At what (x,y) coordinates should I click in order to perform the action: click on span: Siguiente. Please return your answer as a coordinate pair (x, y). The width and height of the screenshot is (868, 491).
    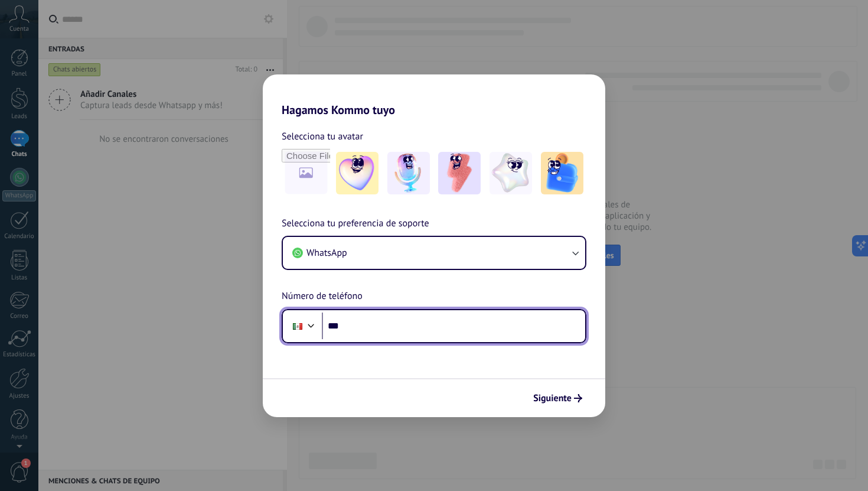
    Looking at the image, I should click on (552, 398).